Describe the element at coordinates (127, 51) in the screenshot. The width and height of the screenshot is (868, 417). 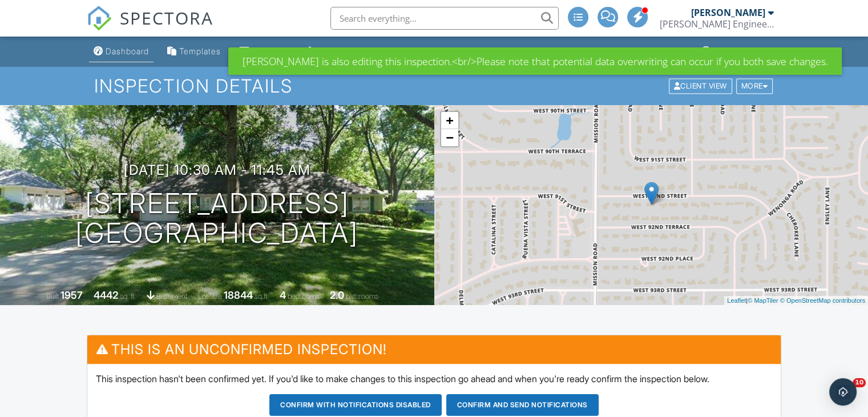
I see `div: Dashboard` at that location.